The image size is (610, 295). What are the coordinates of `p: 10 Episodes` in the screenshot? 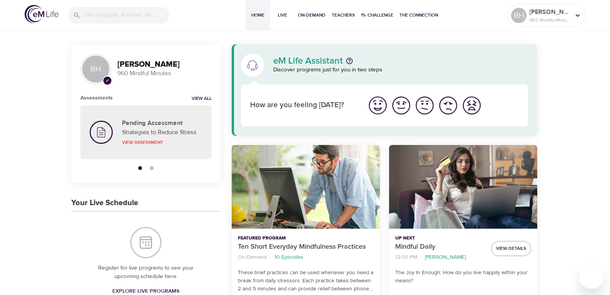 It's located at (289, 257).